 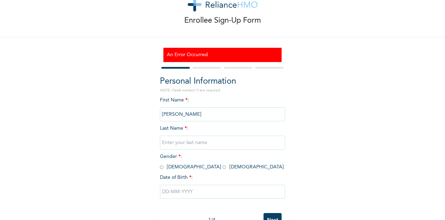 I want to click on span: Date of Birth :, so click(x=176, y=177).